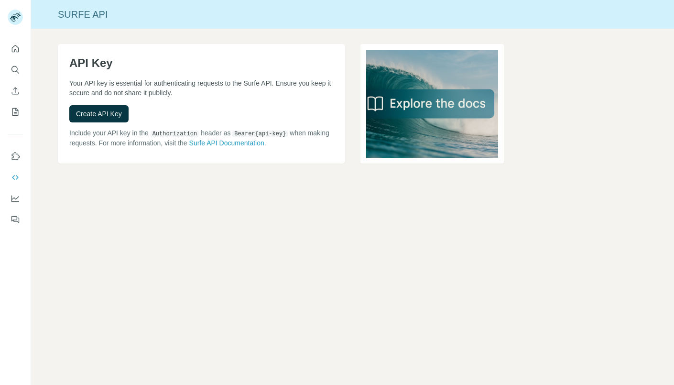 This screenshot has height=385, width=674. What do you see at coordinates (260, 134) in the screenshot?
I see `code: Bearer {api-key}` at bounding box center [260, 134].